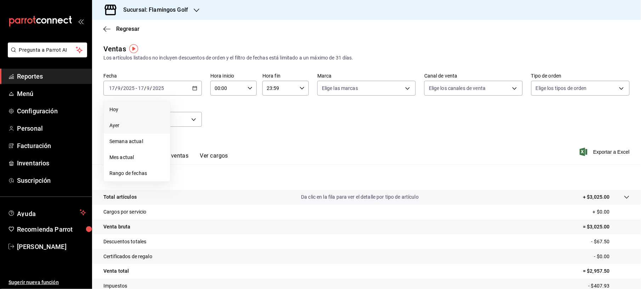  Describe the element at coordinates (46, 55) in the screenshot. I see `a: Pregunta a Parrot AI` at that location.